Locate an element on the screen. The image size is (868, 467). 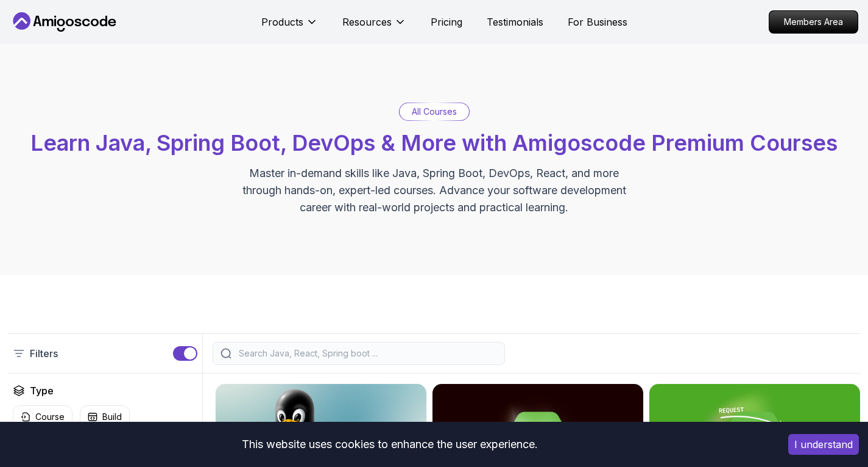
p: Pricing is located at coordinates (447, 22).